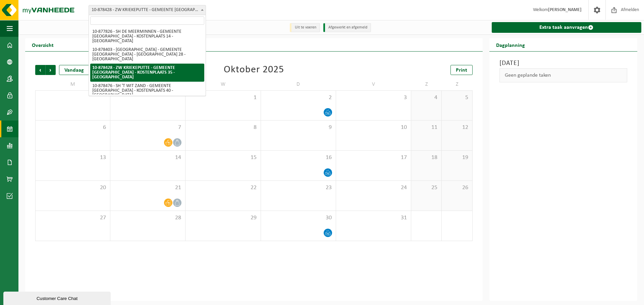 This screenshot has height=305, width=644. I want to click on span: 9, so click(298, 127).